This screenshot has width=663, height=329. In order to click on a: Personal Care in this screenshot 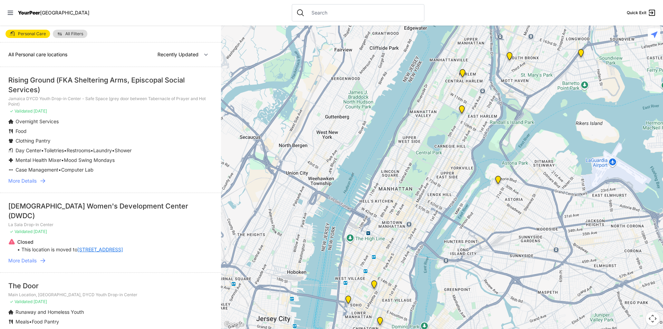, I will do `click(28, 34)`.